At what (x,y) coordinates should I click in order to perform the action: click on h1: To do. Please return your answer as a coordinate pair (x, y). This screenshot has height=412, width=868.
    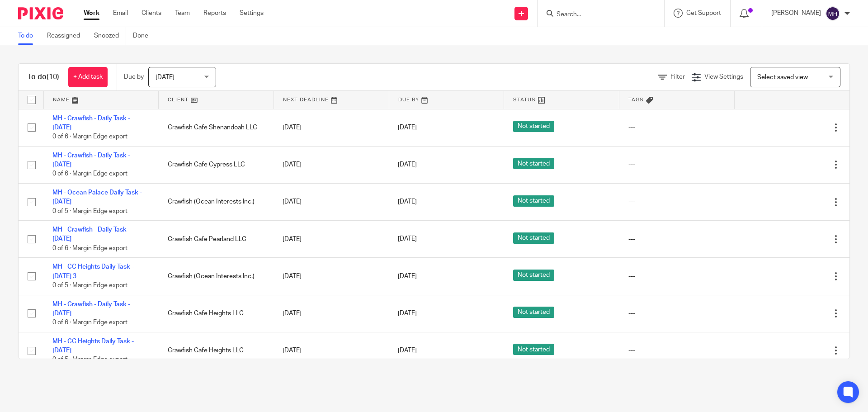
    Looking at the image, I should click on (44, 77).